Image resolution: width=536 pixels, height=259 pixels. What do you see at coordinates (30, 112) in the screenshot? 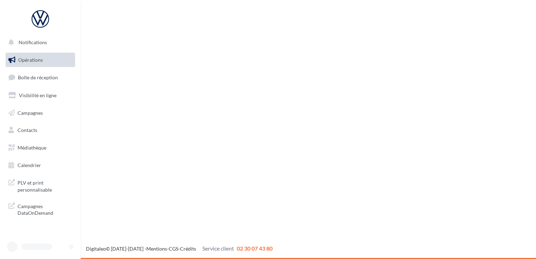
I see `span: Campagnes` at bounding box center [30, 112].